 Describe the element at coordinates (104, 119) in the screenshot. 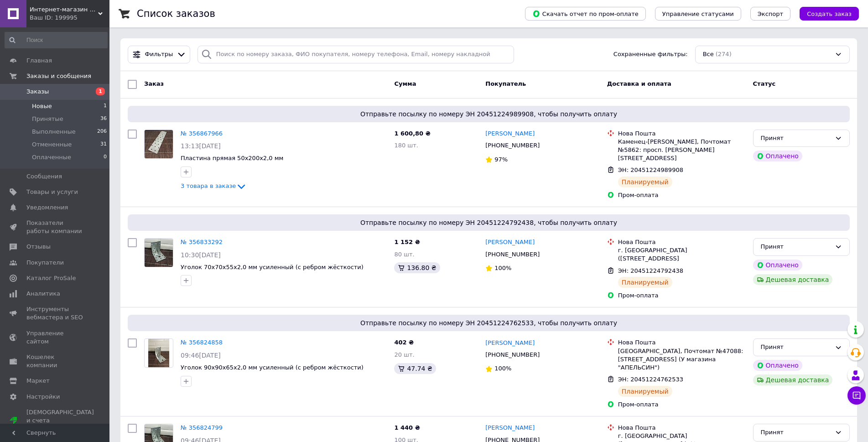

I see `span: 36` at that location.